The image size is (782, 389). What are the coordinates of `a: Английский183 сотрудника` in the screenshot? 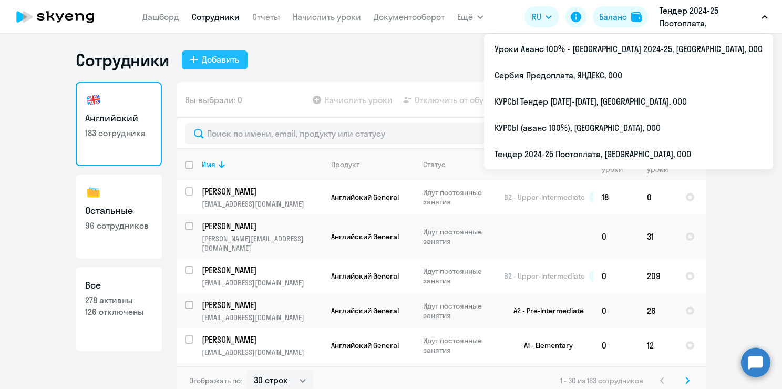 It's located at (119, 124).